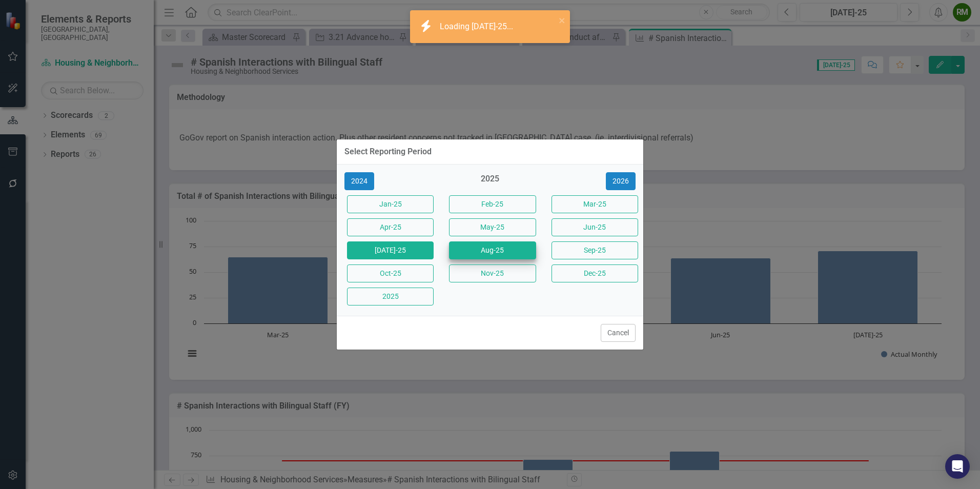 This screenshot has width=980, height=489. I want to click on button: Jun-25, so click(594, 227).